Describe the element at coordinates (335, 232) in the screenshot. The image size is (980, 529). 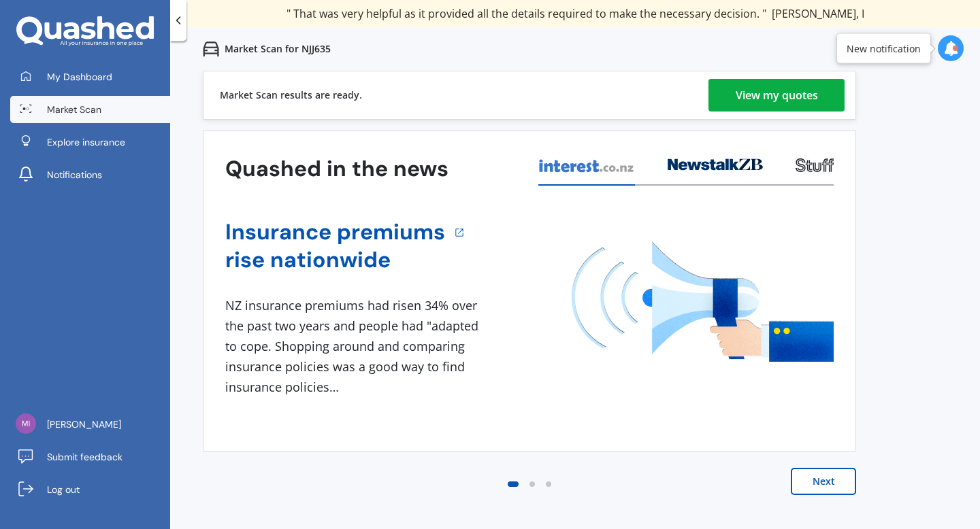
I see `h4: Insurance premiums` at that location.